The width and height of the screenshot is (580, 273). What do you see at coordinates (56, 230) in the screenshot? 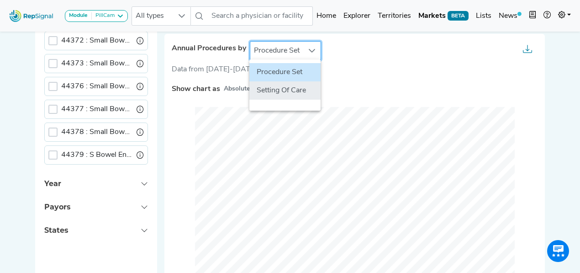
I see `span: States` at bounding box center [56, 230].